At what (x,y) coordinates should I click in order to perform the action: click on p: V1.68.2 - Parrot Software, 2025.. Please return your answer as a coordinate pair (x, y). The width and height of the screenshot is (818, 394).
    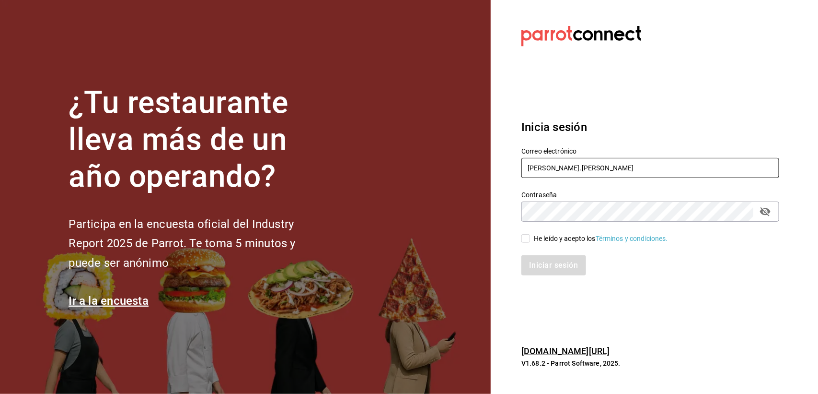
    Looking at the image, I should click on (651, 363).